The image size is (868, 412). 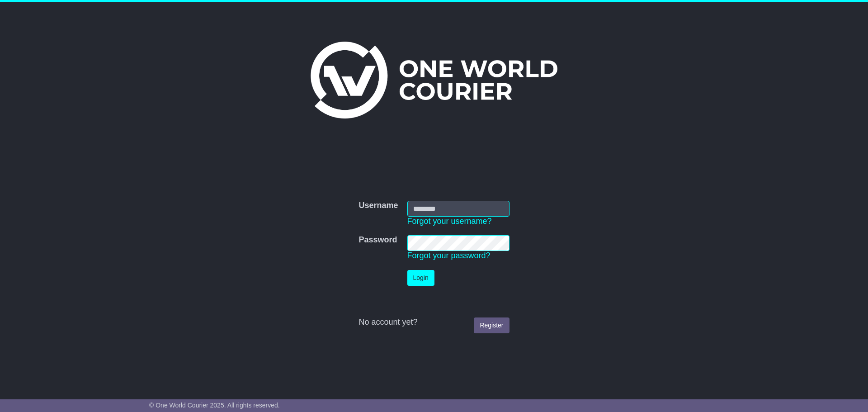 What do you see at coordinates (491, 325) in the screenshot?
I see `a: Register` at bounding box center [491, 325].